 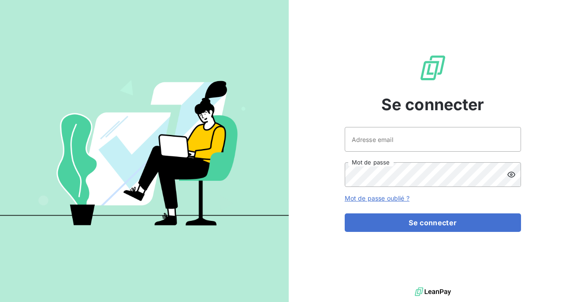 I want to click on span: Se connecter, so click(x=433, y=105).